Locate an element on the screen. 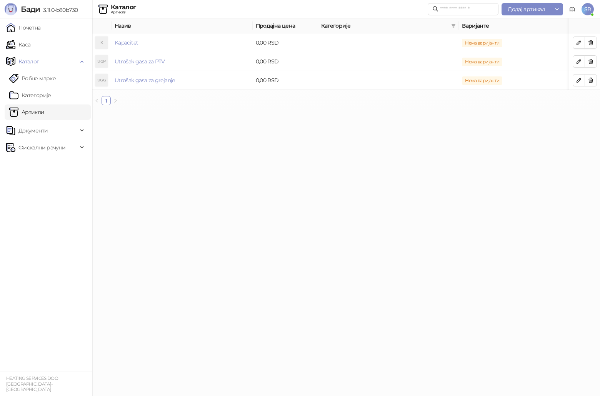 The width and height of the screenshot is (600, 396). span: SR is located at coordinates (587, 9).